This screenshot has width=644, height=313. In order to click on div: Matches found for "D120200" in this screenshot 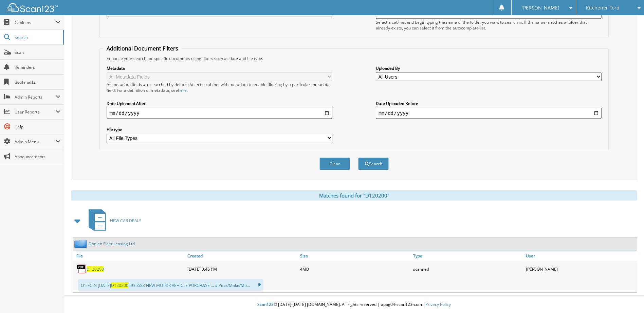, I will do `click(354, 195)`.